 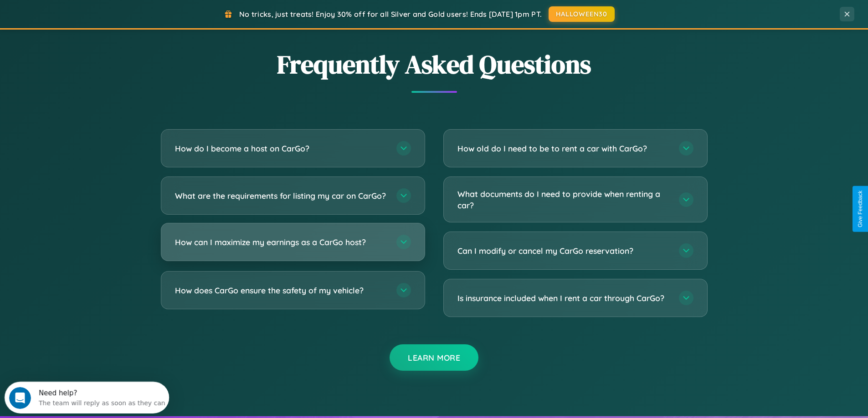 What do you see at coordinates (98, 19) in the screenshot?
I see `div: The team will reply as soon as they can` at bounding box center [98, 19].